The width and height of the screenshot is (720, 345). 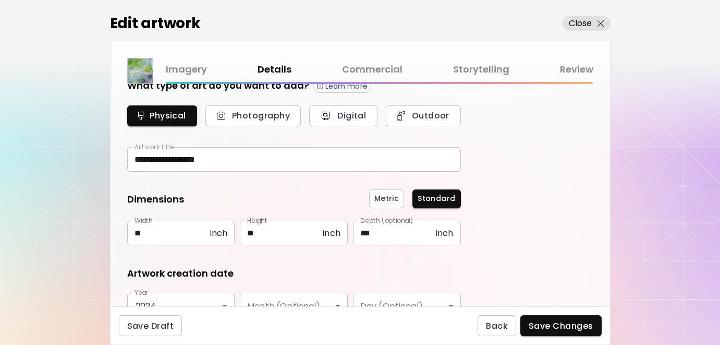 I want to click on p: 2024, so click(x=181, y=306).